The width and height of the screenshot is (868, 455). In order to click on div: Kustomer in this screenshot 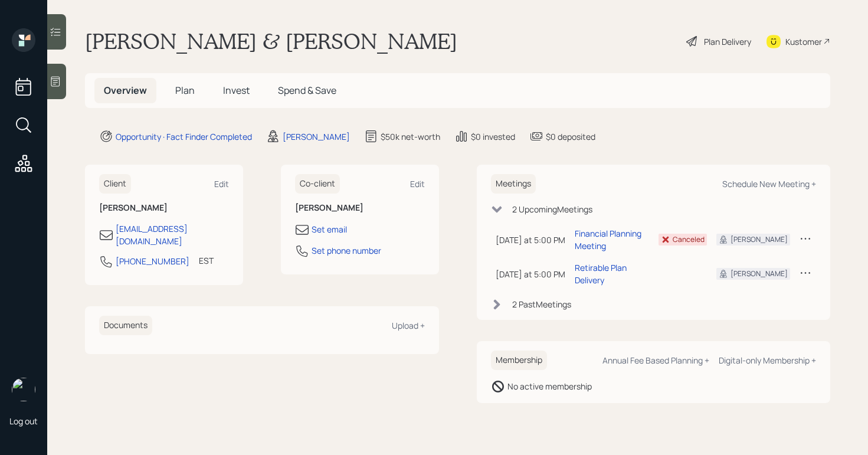, I will do `click(804, 42)`.